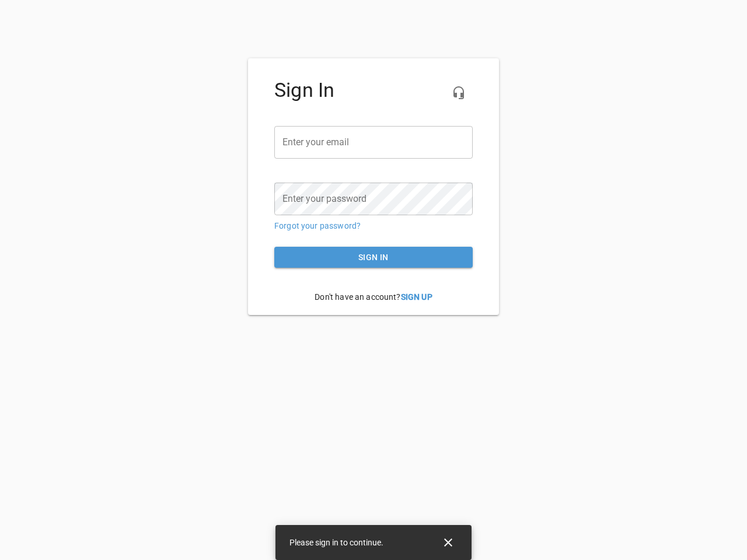 The image size is (747, 560). What do you see at coordinates (459, 93) in the screenshot?
I see `button: Live Chat` at bounding box center [459, 93].